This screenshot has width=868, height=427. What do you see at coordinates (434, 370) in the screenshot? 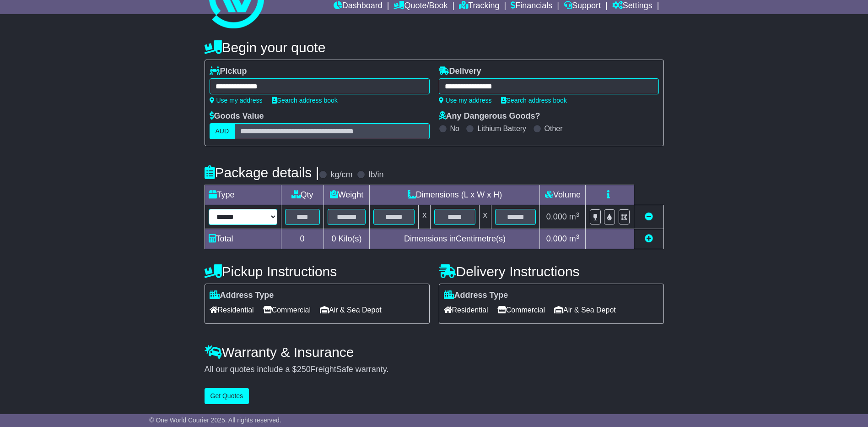
I see `div: All our quotes include a $ FreightSafe warranty.` at bounding box center [434, 370].